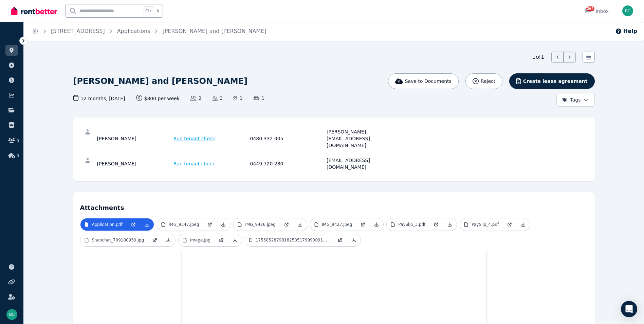 This screenshot has width=644, height=324. What do you see at coordinates (626, 31) in the screenshot?
I see `button: Help` at bounding box center [626, 31].